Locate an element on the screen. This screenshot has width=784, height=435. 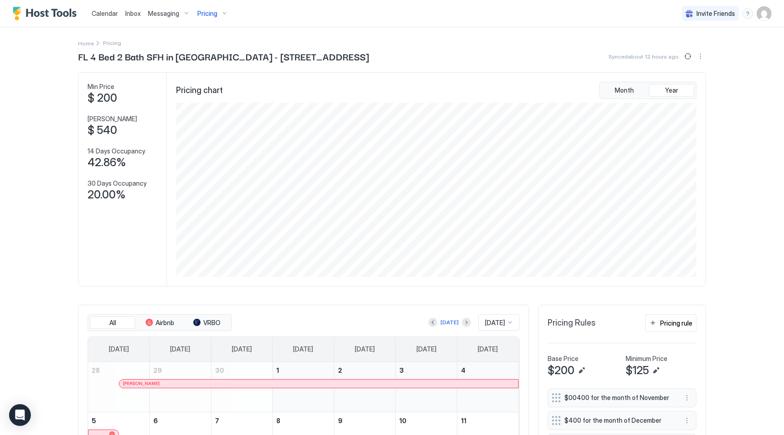
button: Airbnb is located at coordinates (160, 322).